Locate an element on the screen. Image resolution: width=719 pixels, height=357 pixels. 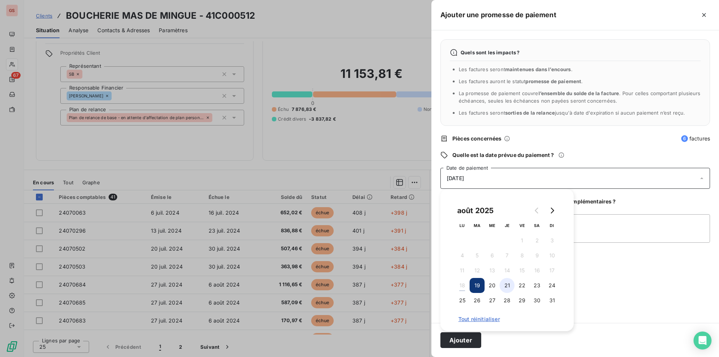
h5: Ajouter une promesse de paiement is located at coordinates (498, 15).